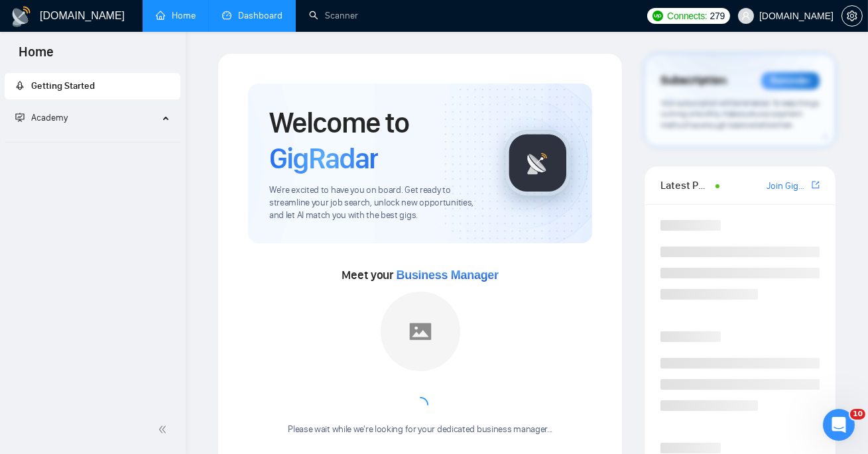 Image resolution: width=868 pixels, height=454 pixels. Describe the element at coordinates (687, 16) in the screenshot. I see `span: Connects:` at that location.